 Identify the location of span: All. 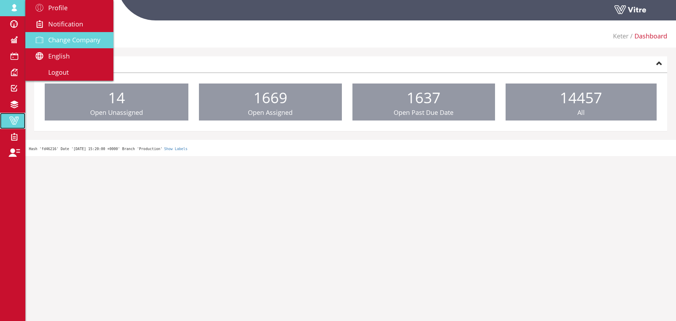
(581, 112).